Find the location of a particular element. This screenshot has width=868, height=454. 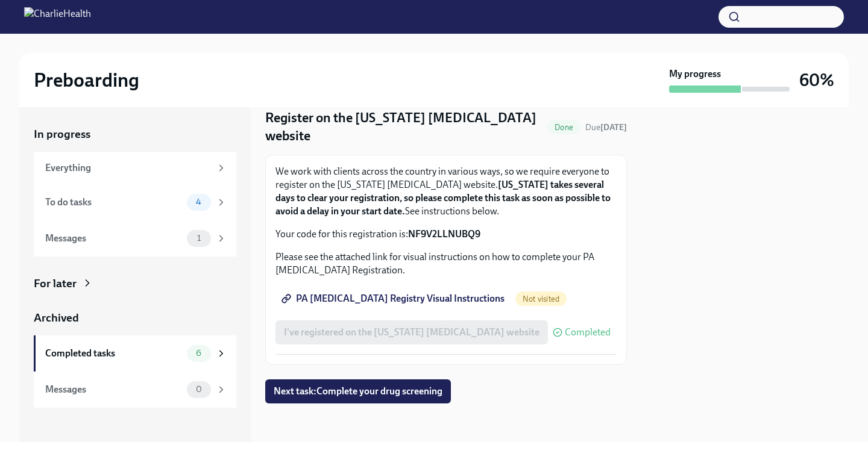

a: Next task:Complete your drug screening is located at coordinates (358, 391).